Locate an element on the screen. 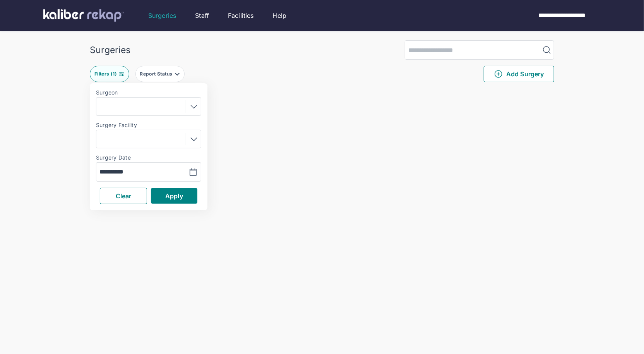  div: Report Status is located at coordinates (156, 74).